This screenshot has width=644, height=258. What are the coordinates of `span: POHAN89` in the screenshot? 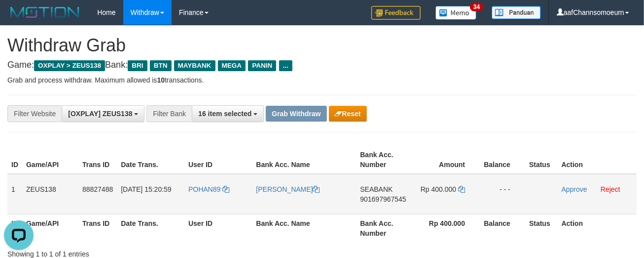 It's located at (204, 189).